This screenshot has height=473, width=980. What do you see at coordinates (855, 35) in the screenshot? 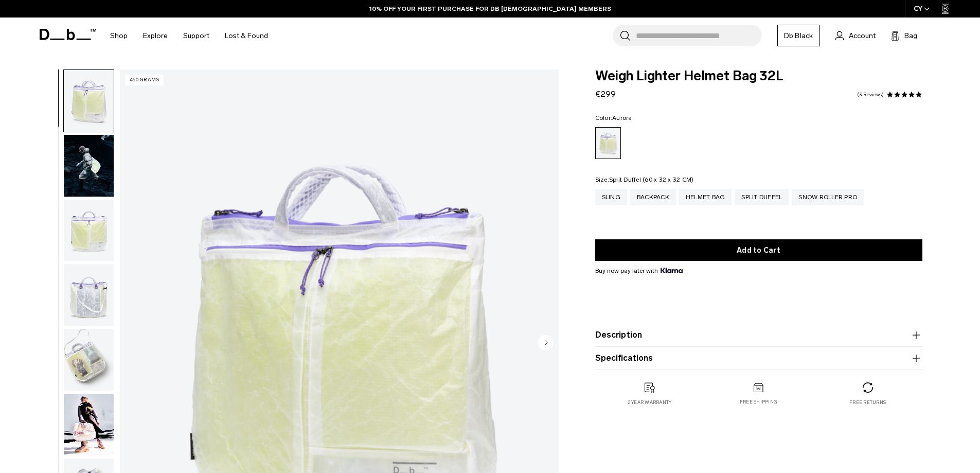
I see `a: Account` at bounding box center [855, 35].